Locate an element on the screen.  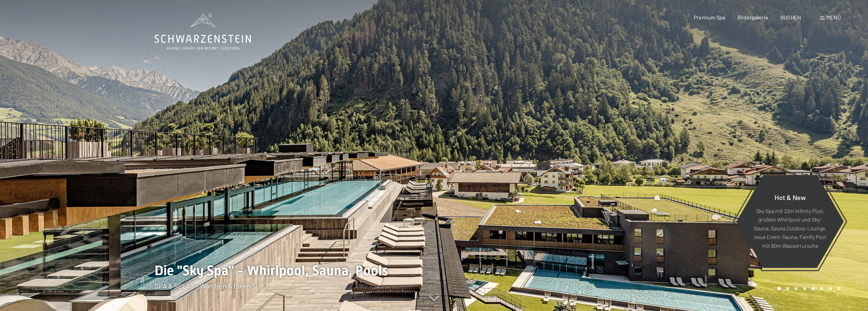
div: Carousel Page 4 is located at coordinates (804, 289).